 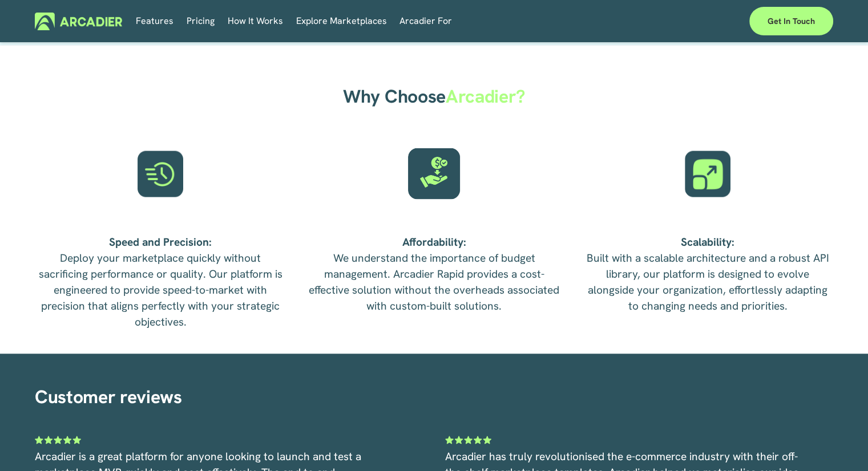 What do you see at coordinates (394, 97) in the screenshot?
I see `span: Why Choose` at bounding box center [394, 97].